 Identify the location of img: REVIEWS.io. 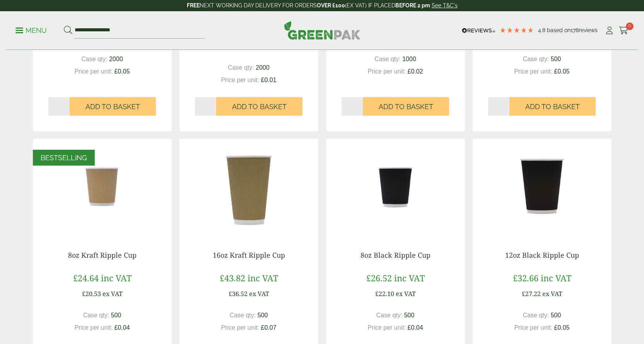
(478, 31).